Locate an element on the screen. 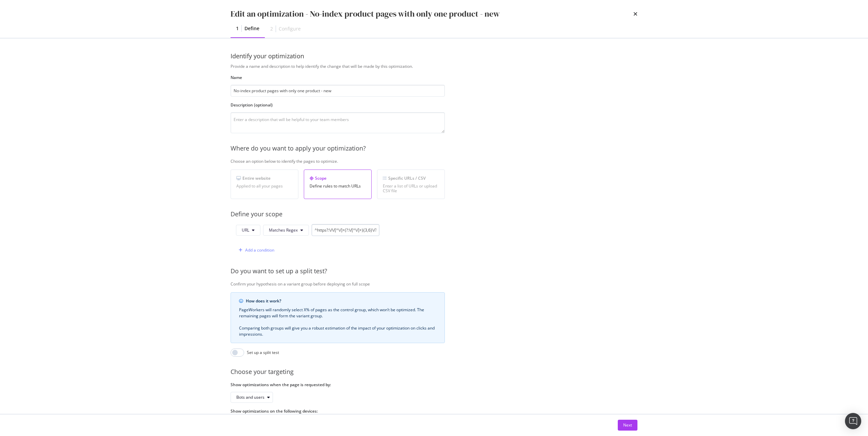 This screenshot has width=868, height=436. div: Entire website is located at coordinates (264, 178).